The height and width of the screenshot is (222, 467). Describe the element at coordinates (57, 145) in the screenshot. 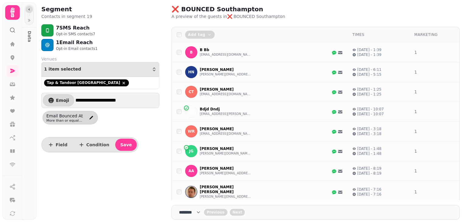

I see `button: Field` at that location.